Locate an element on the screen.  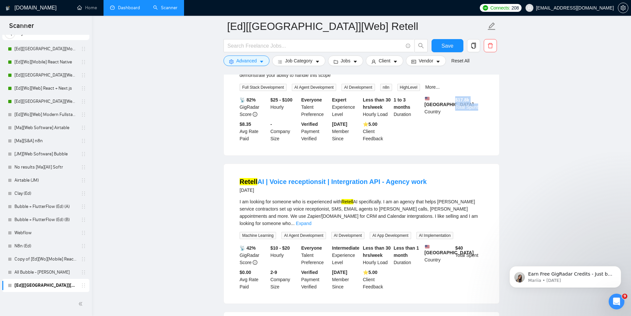
button: folderJobscaret-down is located at coordinates (346, 61).